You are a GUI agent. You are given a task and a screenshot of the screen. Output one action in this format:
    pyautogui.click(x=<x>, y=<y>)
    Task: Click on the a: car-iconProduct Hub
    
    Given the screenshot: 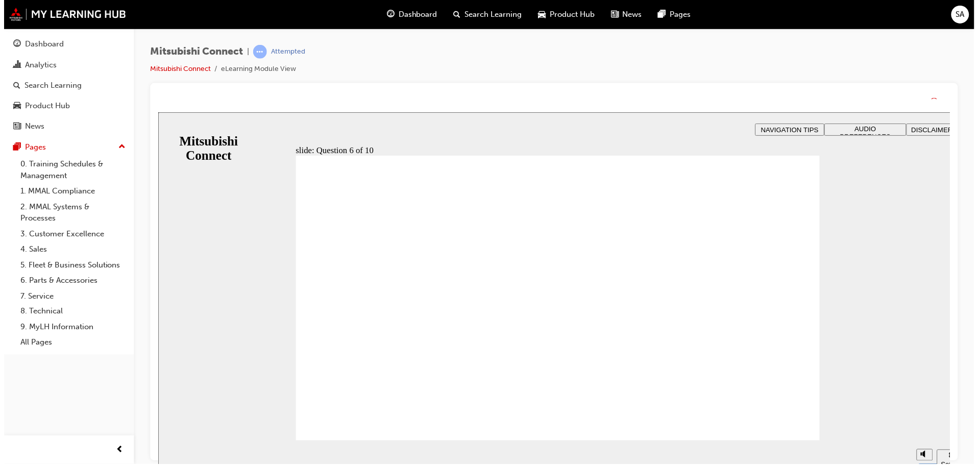 What is the action you would take?
    pyautogui.click(x=563, y=14)
    